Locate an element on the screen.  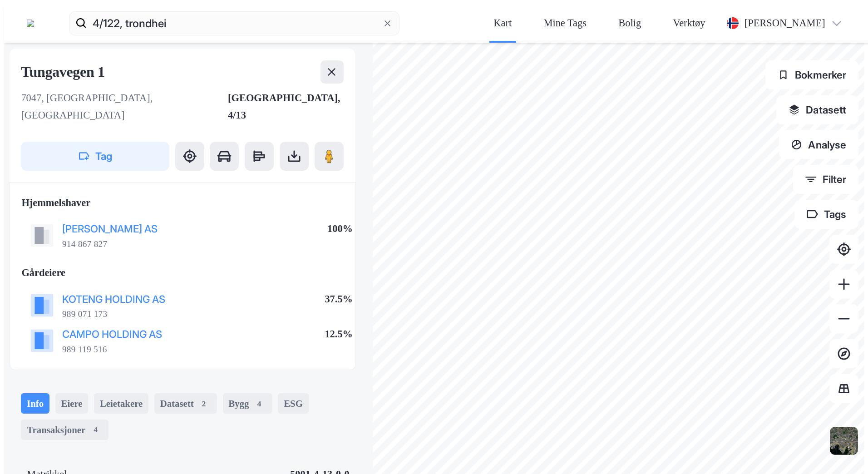
div: Transaksjoner is located at coordinates (64, 429).